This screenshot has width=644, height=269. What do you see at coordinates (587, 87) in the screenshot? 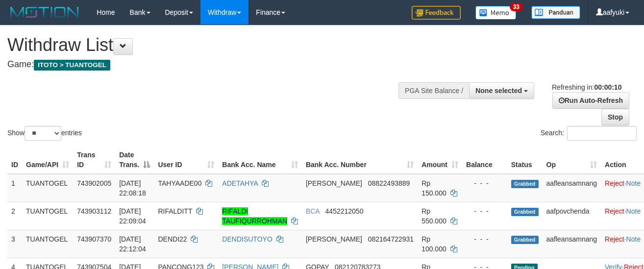
I see `span: Refreshing in:` at bounding box center [587, 87].